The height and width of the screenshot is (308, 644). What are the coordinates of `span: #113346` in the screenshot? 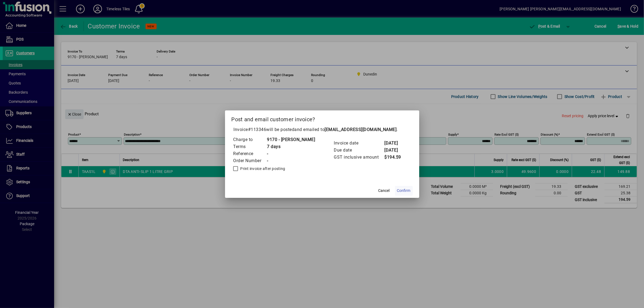 It's located at (257, 129).